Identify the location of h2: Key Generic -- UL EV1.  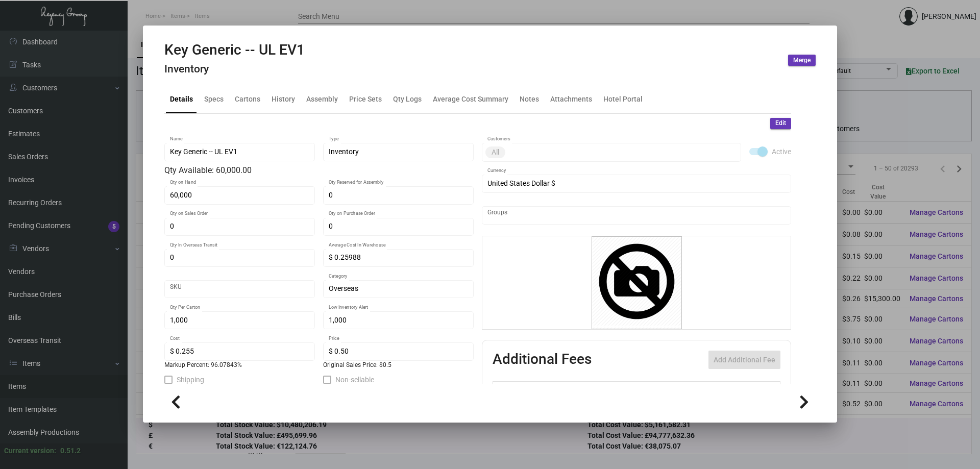
(234, 50).